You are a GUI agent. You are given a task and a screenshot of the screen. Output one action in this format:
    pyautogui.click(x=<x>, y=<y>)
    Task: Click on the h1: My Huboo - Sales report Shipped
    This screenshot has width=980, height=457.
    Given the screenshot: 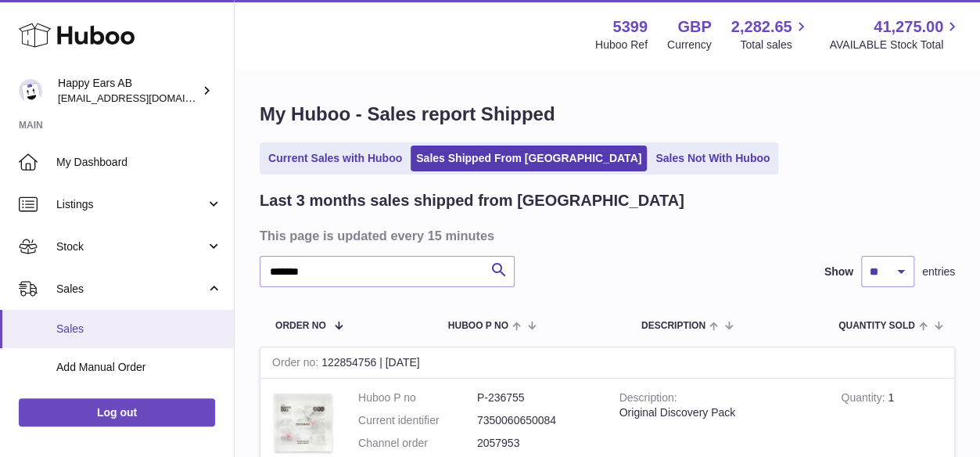 What is the action you would take?
    pyautogui.click(x=607, y=114)
    